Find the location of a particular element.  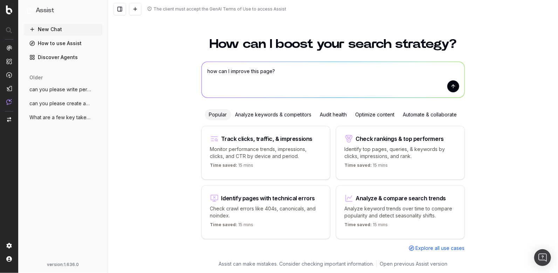

span: What are a few key takeaway's that I can is located at coordinates (60, 118).